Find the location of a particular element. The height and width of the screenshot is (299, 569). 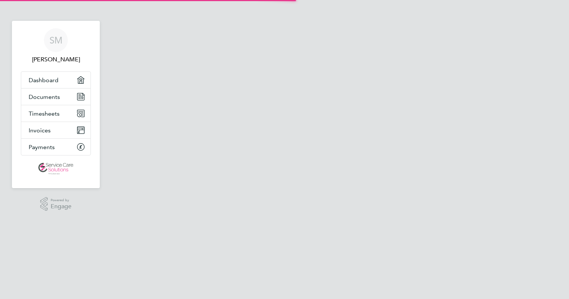

span: SM is located at coordinates (56, 40).